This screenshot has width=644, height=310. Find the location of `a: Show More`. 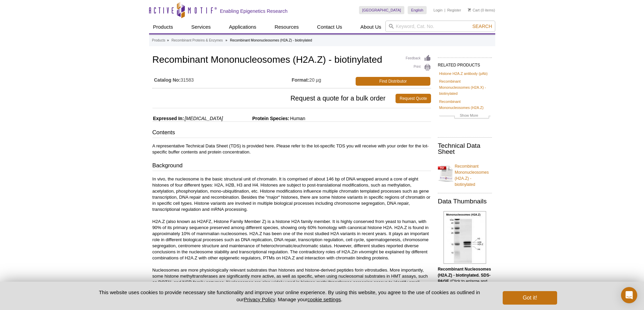

a: Show More is located at coordinates (465, 116).